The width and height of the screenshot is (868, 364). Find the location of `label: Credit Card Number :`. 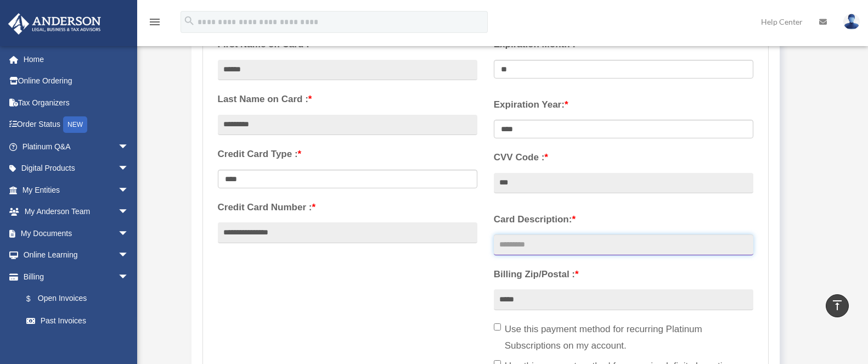

label: Credit Card Number : is located at coordinates (348, 207).